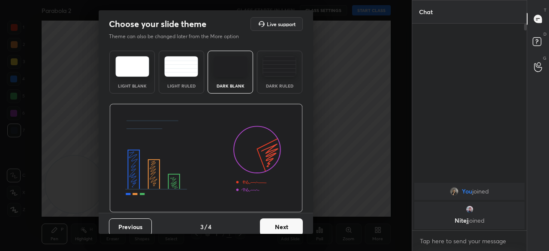 The width and height of the screenshot is (549, 251). What do you see at coordinates (181, 66) in the screenshot?
I see `img: lightRuledTheme.5fabf969.svg` at bounding box center [181, 66].